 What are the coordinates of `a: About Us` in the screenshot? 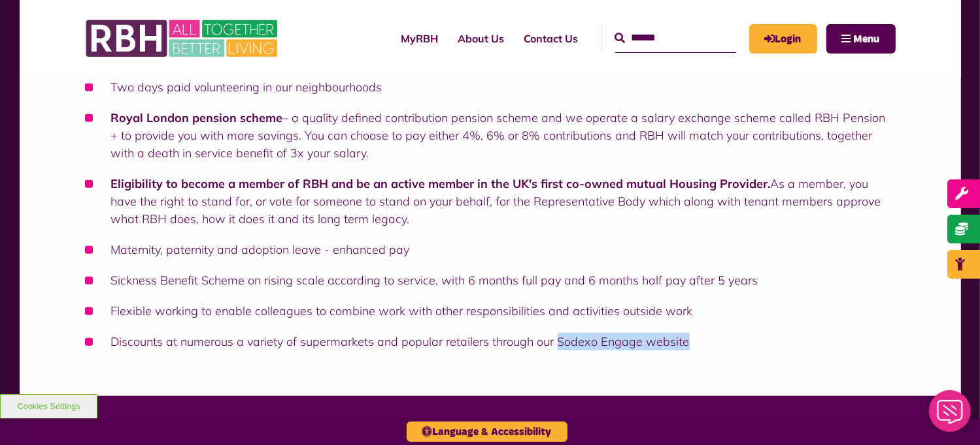 It's located at (481, 38).